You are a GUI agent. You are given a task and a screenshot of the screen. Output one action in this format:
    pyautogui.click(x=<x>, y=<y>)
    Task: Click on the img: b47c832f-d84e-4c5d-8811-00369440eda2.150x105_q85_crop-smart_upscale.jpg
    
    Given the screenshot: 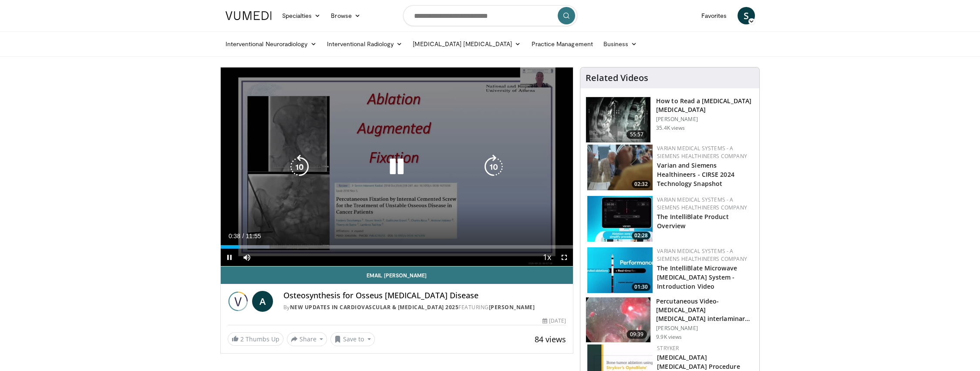 What is the action you would take?
    pyautogui.click(x=618, y=120)
    